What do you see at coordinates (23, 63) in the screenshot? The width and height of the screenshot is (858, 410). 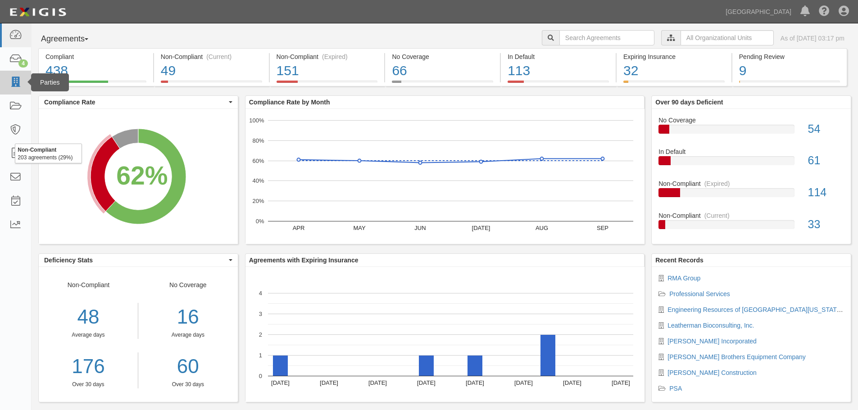 I see `div: 4` at bounding box center [23, 63].